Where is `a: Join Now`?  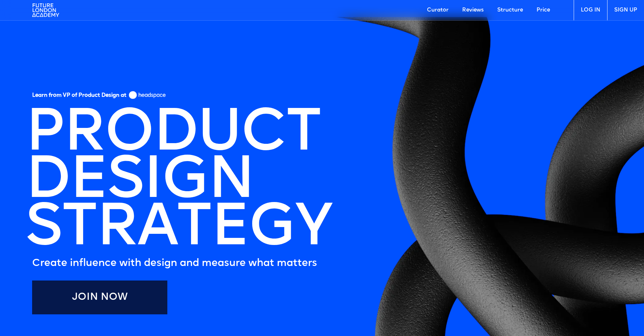
a: Join Now is located at coordinates (100, 297).